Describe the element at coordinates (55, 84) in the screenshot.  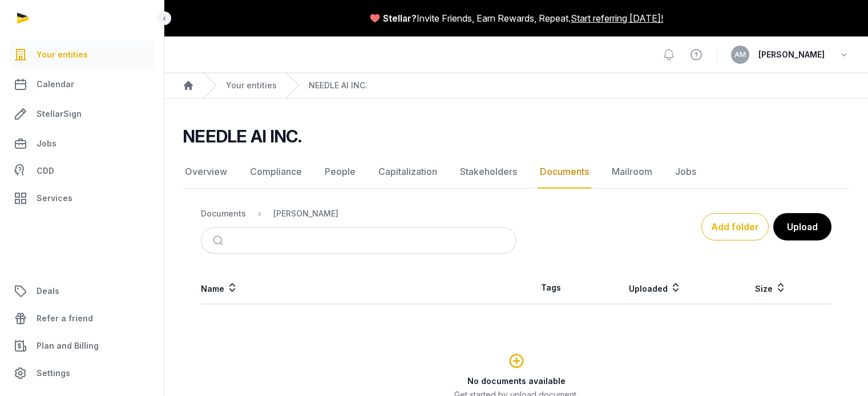
I see `span: Calendar` at that location.